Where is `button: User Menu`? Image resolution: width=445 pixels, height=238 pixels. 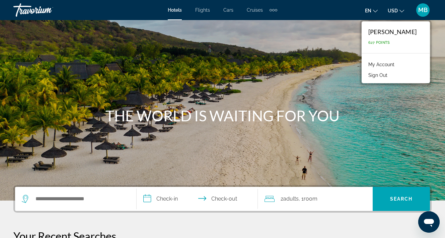 button: User Menu is located at coordinates (423, 10).